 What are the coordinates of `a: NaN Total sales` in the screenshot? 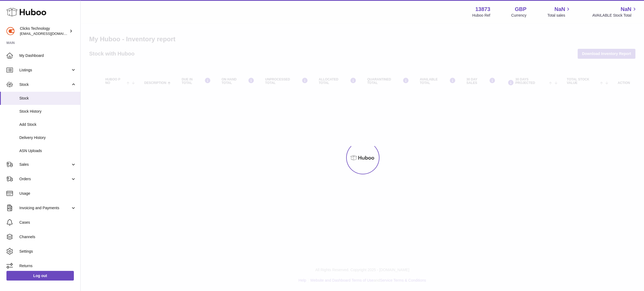 It's located at (559, 12).